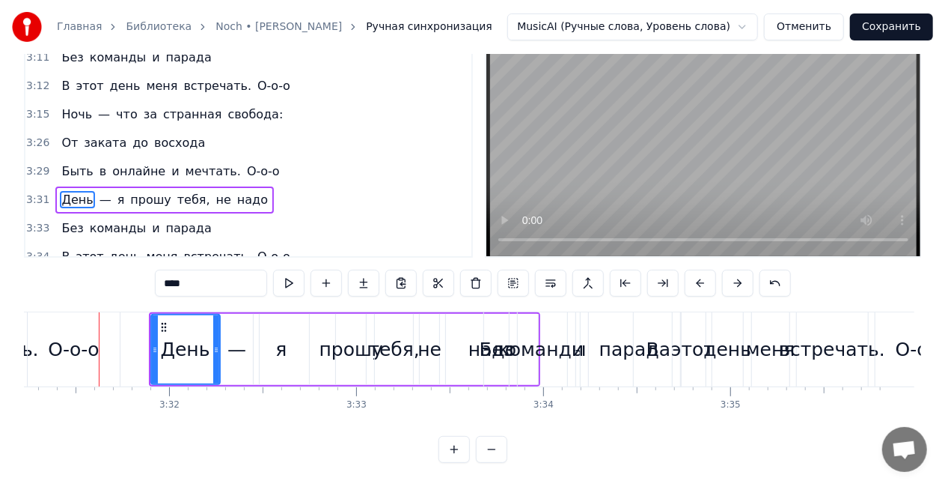  What do you see at coordinates (37, 58) in the screenshot?
I see `span: 3:11` at bounding box center [37, 58].